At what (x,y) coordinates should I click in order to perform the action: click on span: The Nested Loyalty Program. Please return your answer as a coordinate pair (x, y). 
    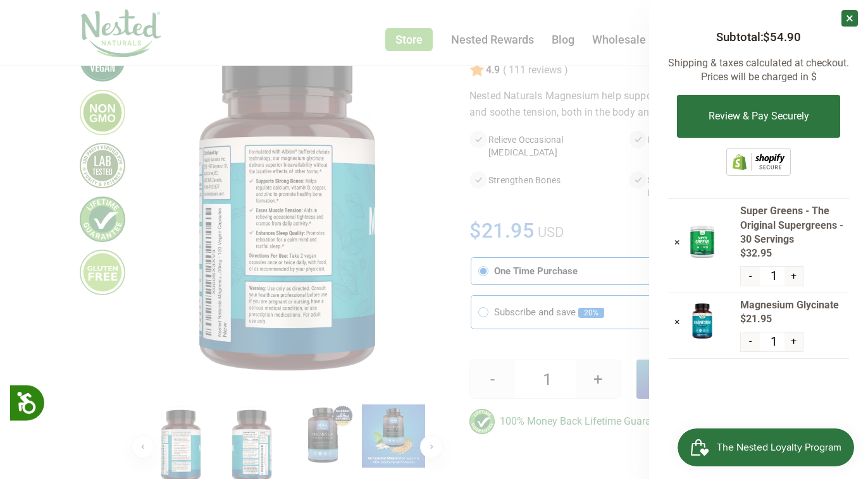
    Looking at the image, I should click on (101, 19).